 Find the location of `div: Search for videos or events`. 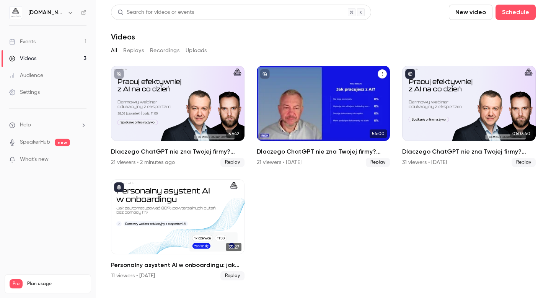

div: Search for videos or events is located at coordinates (156, 12).